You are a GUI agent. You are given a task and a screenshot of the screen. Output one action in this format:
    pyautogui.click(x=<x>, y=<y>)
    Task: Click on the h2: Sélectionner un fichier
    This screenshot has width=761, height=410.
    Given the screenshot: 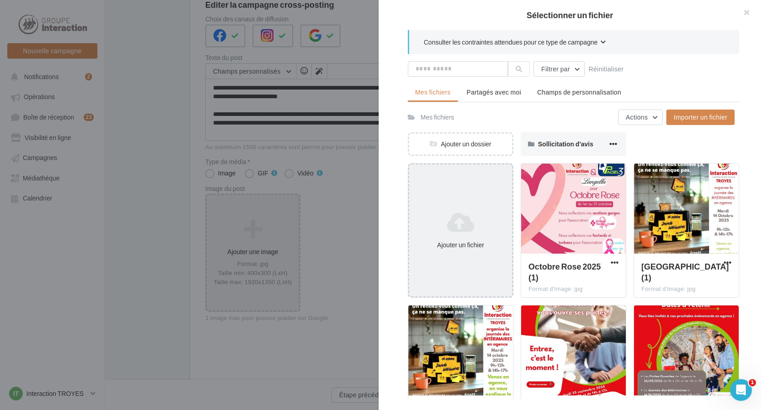 What is the action you would take?
    pyautogui.click(x=570, y=15)
    